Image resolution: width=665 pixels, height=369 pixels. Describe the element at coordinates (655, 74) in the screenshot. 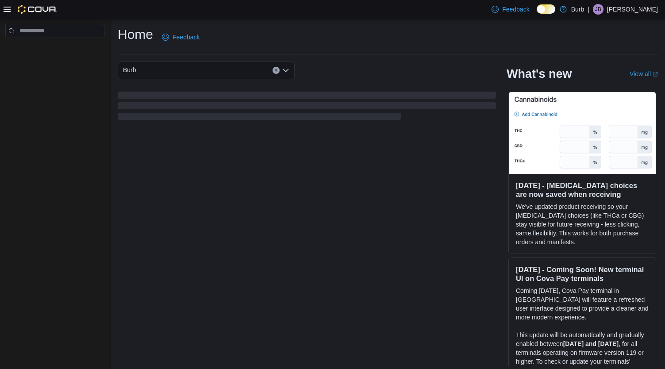

I see `svg: External link` at that location.